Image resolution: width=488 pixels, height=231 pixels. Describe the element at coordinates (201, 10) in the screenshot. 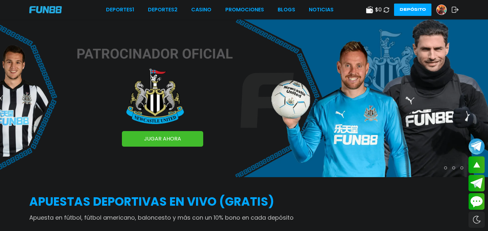

I see `a: CASINO` at that location.